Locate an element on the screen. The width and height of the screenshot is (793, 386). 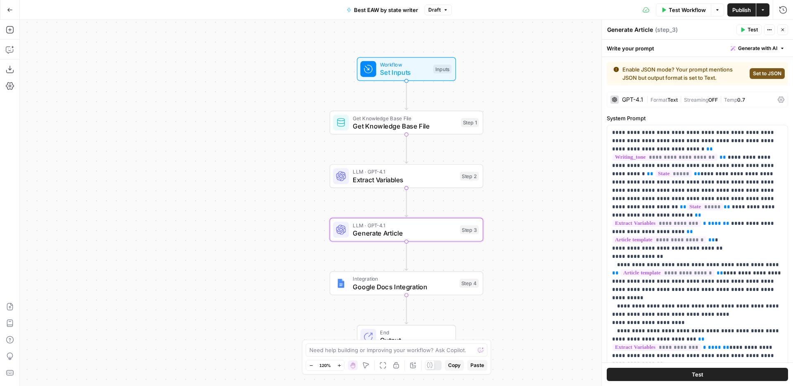
img: Instagram%20post%20-%201%201.png is located at coordinates (341, 283).